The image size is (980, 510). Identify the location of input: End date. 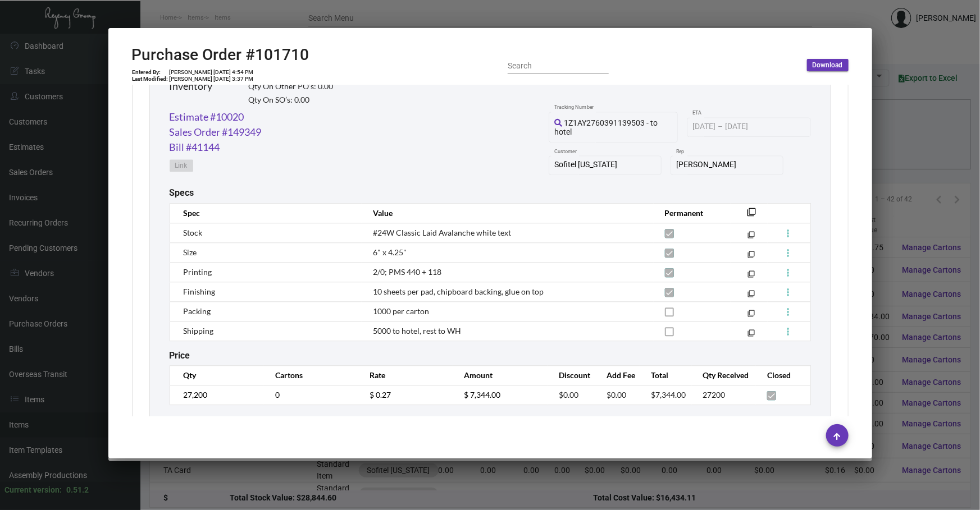
(752, 127).